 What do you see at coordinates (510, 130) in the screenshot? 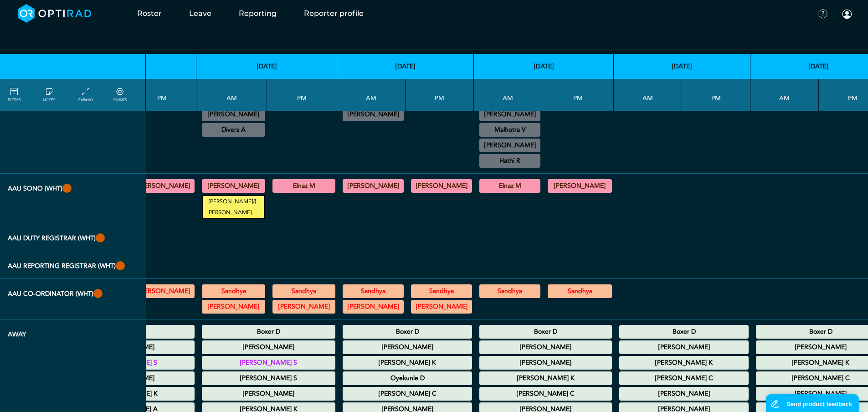
I see `div: General CT/General MRI/General XR 09:30 - 11:30` at bounding box center [510, 130].